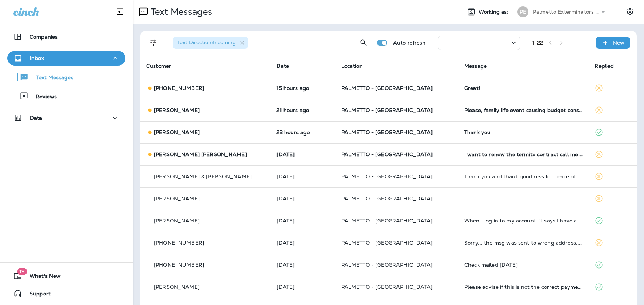 Image resolution: width=644 pixels, height=305 pixels. What do you see at coordinates (67, 58) in the screenshot?
I see `button: Inbox` at bounding box center [67, 58].